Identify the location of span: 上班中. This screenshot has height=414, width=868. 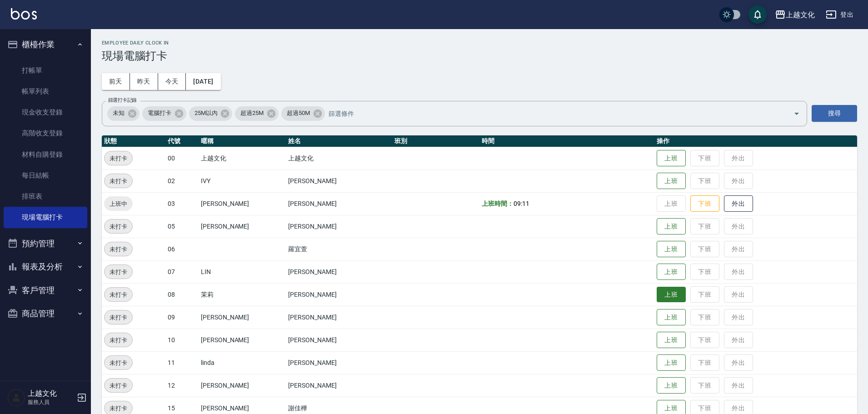
(118, 204).